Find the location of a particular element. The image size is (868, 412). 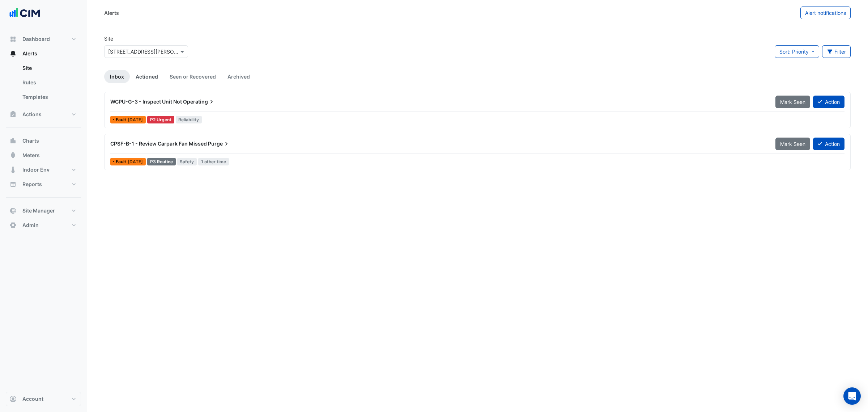

a: Actioned is located at coordinates (147, 77).